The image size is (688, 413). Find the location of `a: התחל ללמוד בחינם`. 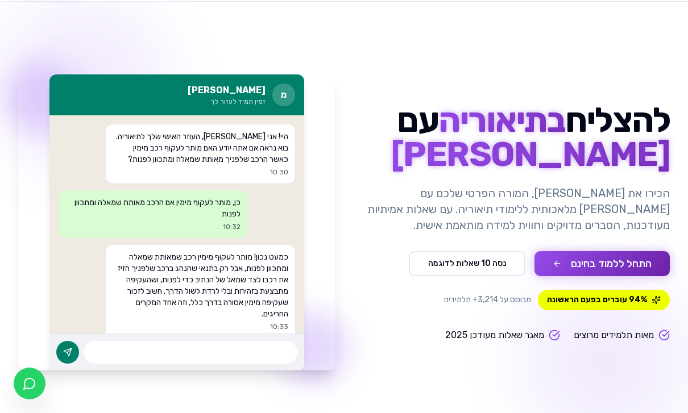

a: התחל ללמוד בחינם is located at coordinates (602, 264).